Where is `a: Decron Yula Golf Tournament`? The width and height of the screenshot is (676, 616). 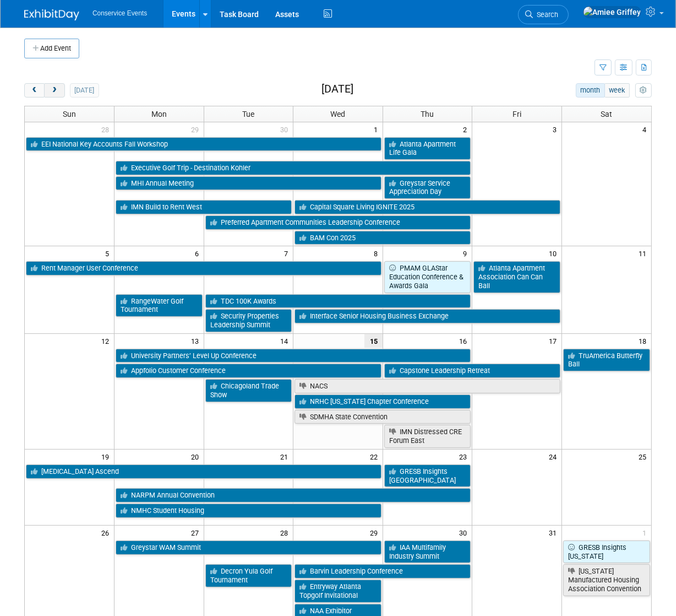
a: Decron Yula Golf Tournament is located at coordinates (249, 575).